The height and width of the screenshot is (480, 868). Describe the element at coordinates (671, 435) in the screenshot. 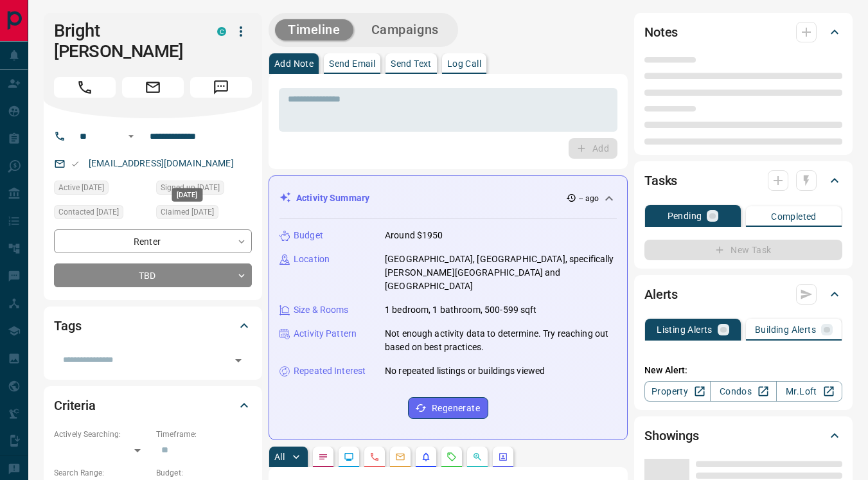

I see `h2: Showings` at that location.